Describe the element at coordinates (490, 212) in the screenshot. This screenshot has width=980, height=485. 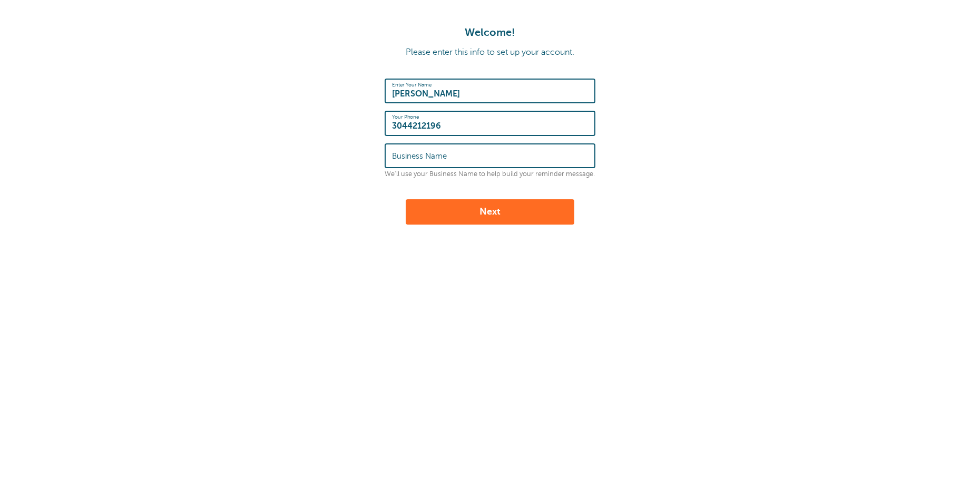
I see `button: Next` at that location.